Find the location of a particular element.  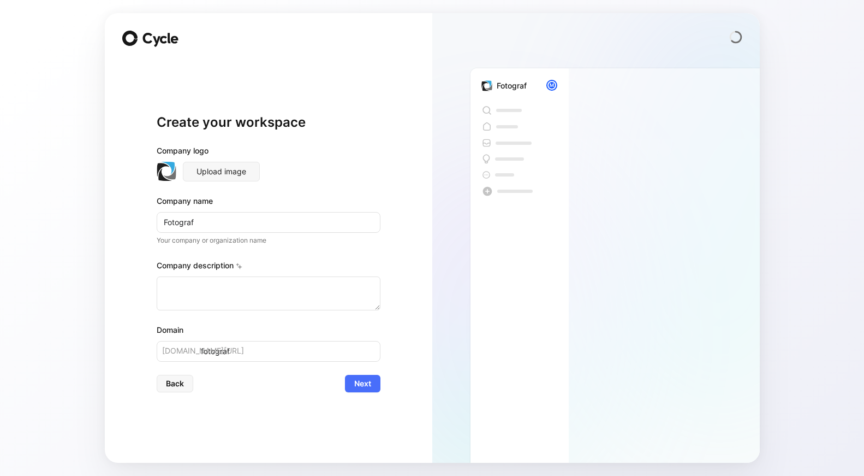

div: Company description is located at coordinates (269, 268).